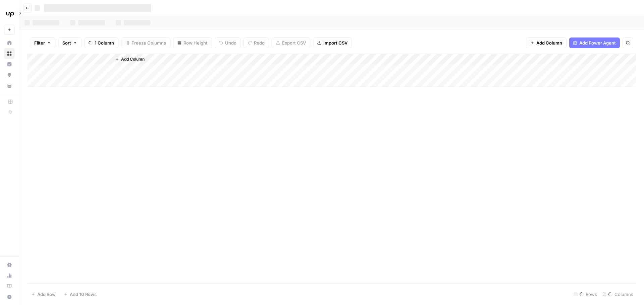 This screenshot has width=644, height=305. Describe the element at coordinates (336, 43) in the screenshot. I see `span: Import CSV` at that location.